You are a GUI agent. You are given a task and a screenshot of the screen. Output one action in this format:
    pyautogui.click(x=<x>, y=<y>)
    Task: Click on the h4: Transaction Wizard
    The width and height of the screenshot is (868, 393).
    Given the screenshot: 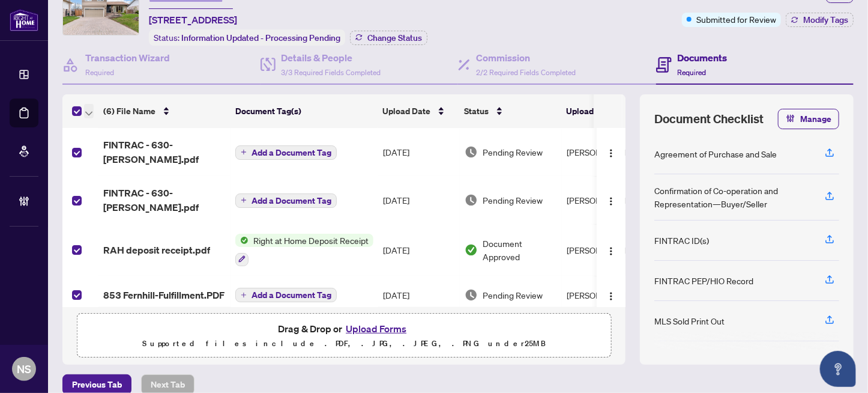 What is the action you would take?
    pyautogui.click(x=127, y=58)
    